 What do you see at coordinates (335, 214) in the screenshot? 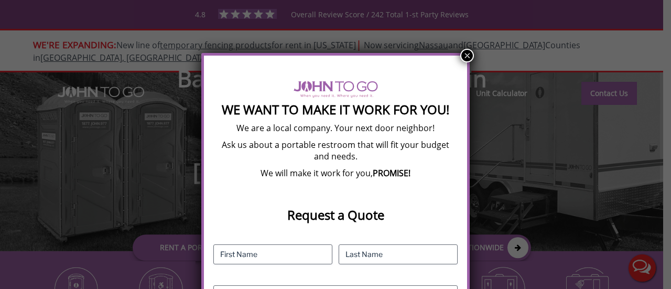
I see `strong: Request a Quote` at bounding box center [335, 214].